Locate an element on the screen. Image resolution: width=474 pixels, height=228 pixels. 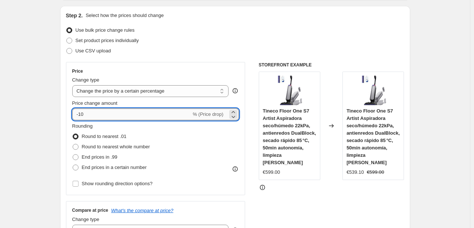
span: Set product prices individually is located at coordinates (107, 40).